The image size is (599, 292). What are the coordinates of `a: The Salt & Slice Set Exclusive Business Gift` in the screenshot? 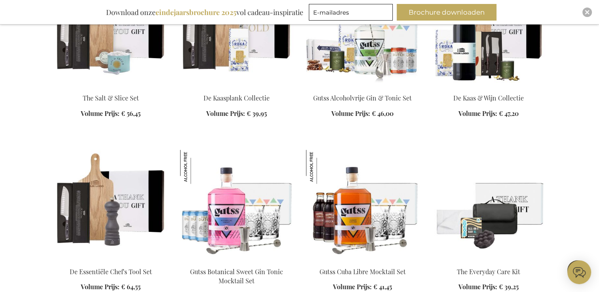 It's located at (111, 88).